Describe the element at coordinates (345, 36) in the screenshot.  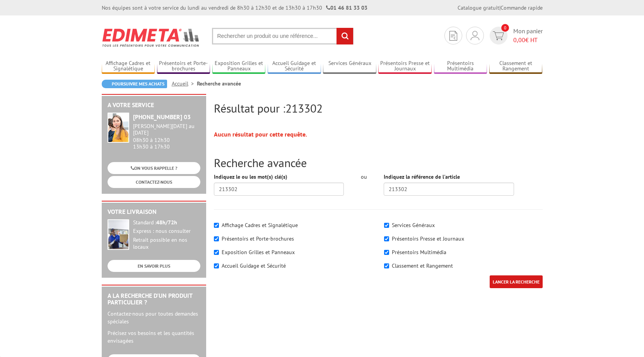
I see `input: rechercher` at that location.